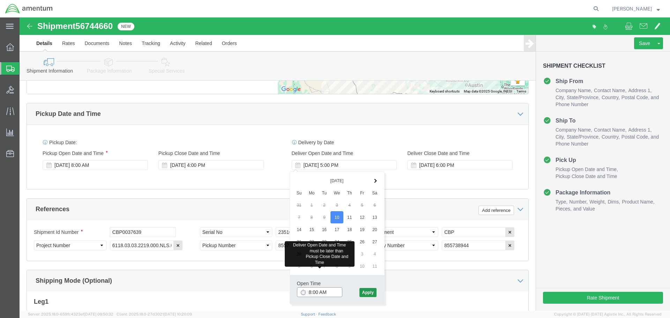 Image resolution: width=670 pixels, height=318 pixels. I want to click on span: Server: 2025.18.0-659fc4323ef, so click(71, 314).